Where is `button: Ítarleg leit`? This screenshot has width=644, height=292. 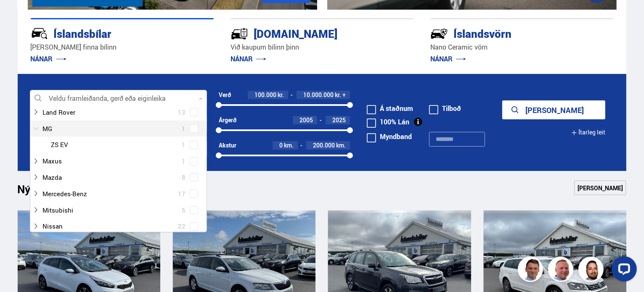
button: Ítarleg leit is located at coordinates (588, 132).